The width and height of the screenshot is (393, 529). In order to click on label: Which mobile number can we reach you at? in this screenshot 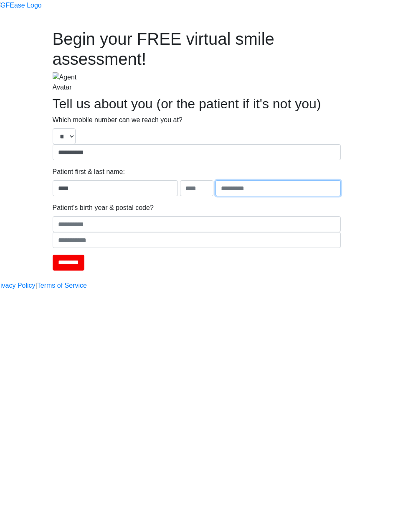, I will do `click(117, 120)`.